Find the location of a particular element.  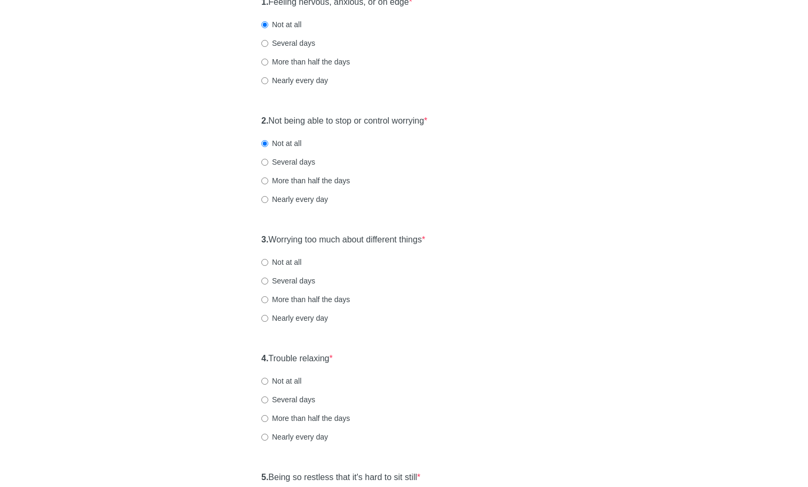

strong: 2. is located at coordinates (264, 121).